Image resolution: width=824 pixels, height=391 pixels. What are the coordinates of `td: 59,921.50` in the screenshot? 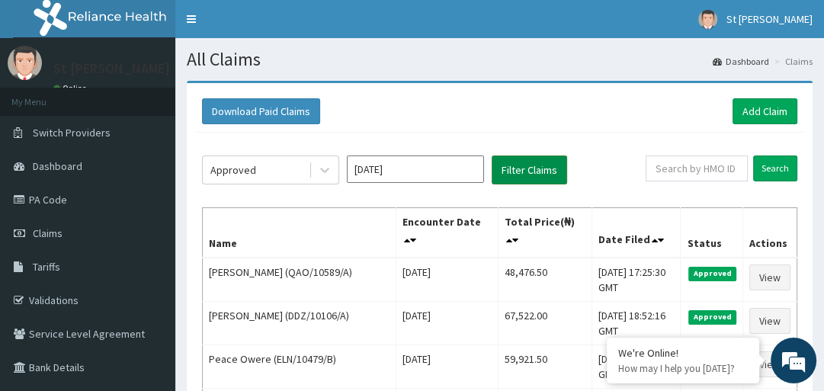 It's located at (545, 366).